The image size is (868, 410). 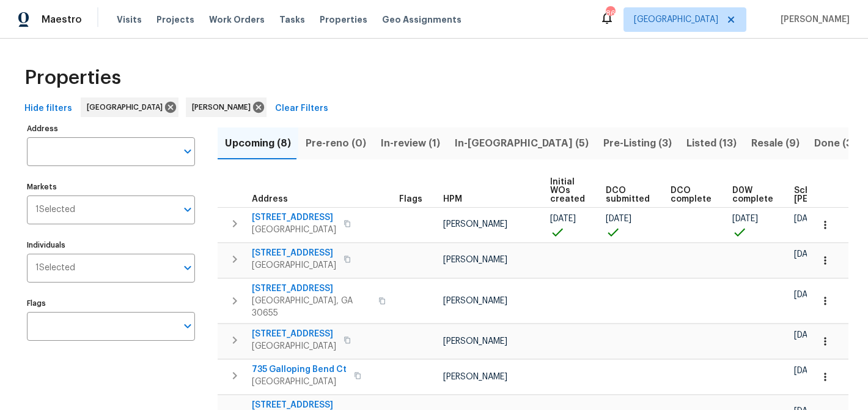 What do you see at coordinates (48, 109) in the screenshot?
I see `span: Hide filters` at bounding box center [48, 109].